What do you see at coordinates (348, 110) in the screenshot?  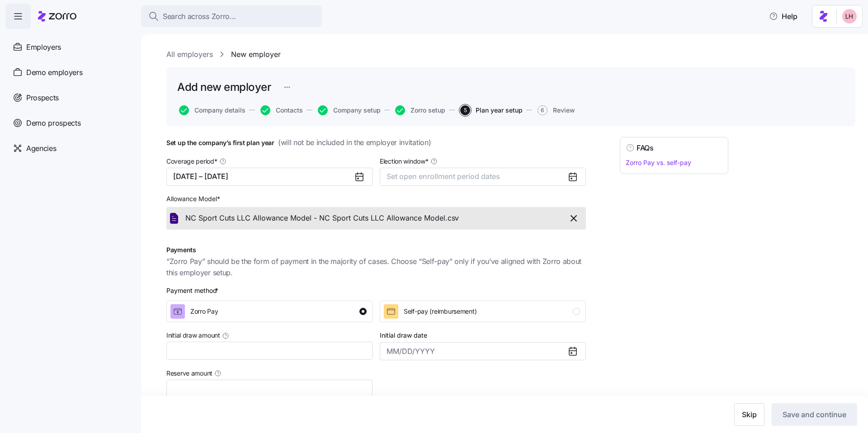 I see `a: Company setup` at bounding box center [348, 110].